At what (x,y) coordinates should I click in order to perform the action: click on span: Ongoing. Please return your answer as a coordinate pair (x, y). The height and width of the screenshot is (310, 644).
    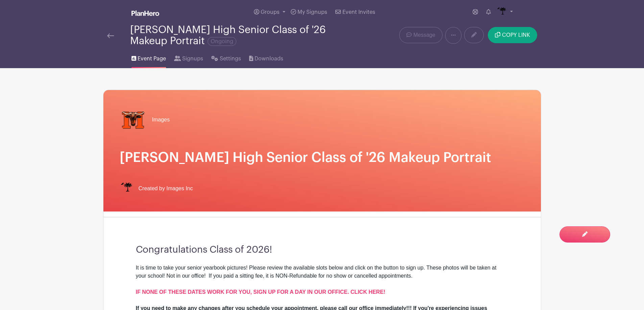
    Looking at the image, I should click on (222, 42).